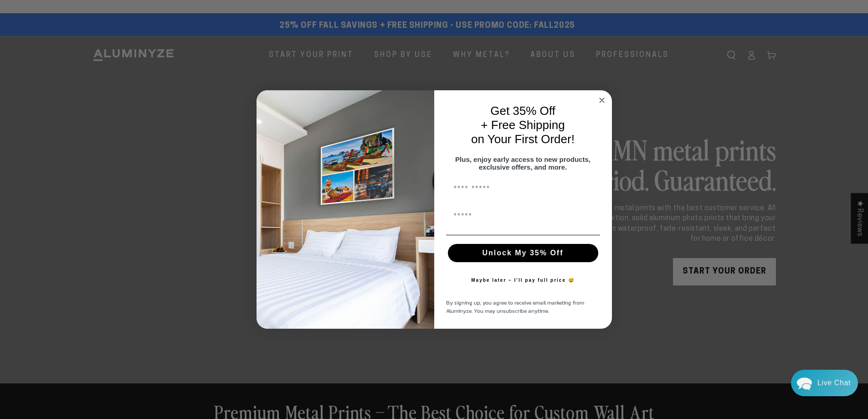  I want to click on span: + Free Shipping, so click(522, 125).